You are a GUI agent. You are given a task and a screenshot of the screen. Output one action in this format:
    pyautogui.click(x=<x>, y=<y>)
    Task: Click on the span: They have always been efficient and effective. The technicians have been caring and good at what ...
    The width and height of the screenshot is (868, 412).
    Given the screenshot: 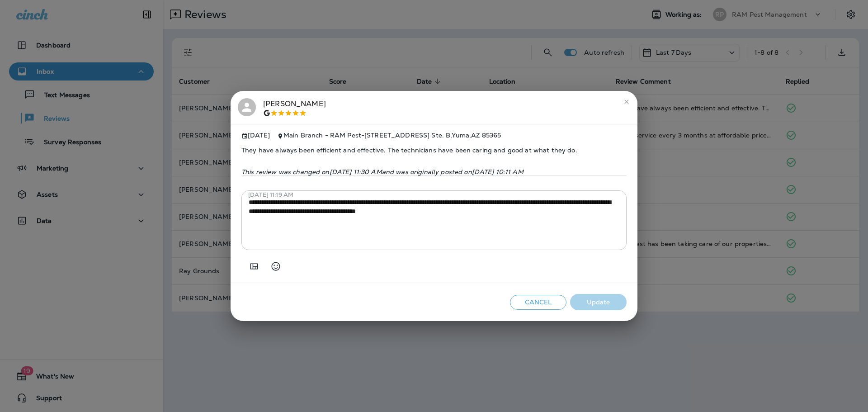 What is the action you would take?
    pyautogui.click(x=434, y=150)
    